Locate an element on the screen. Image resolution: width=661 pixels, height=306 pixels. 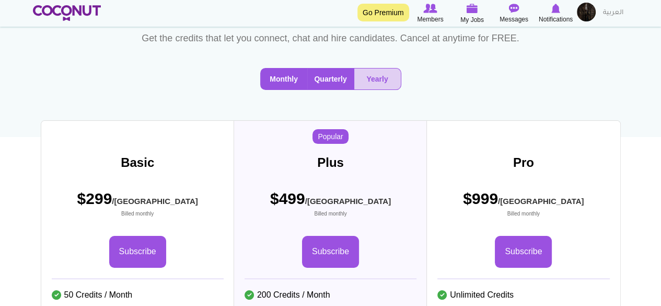
span: $299 is located at coordinates (138, 202).